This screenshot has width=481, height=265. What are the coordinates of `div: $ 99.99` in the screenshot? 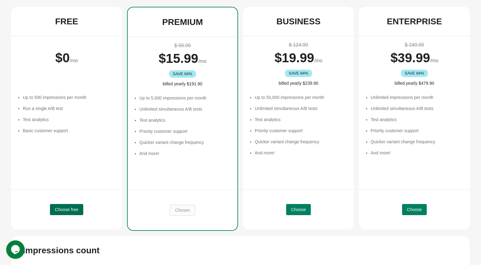 It's located at (182, 46).